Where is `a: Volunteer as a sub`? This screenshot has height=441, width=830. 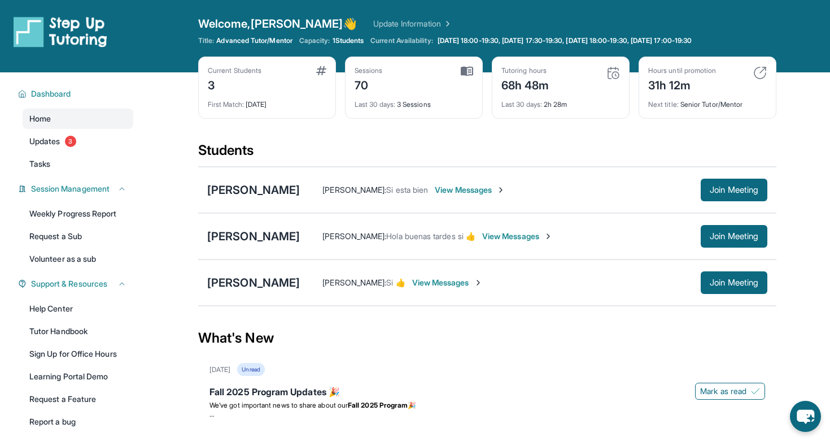 a: Volunteer as a sub is located at coordinates (78, 259).